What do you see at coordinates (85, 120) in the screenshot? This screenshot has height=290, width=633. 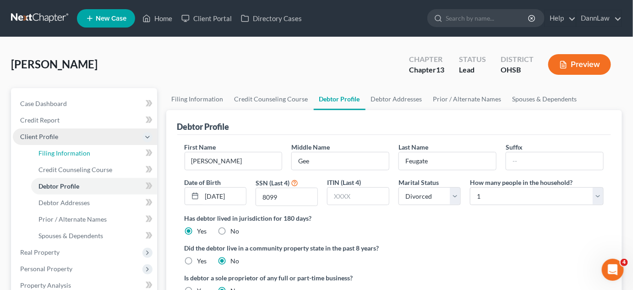 I see `a: Credit Report` at bounding box center [85, 120].